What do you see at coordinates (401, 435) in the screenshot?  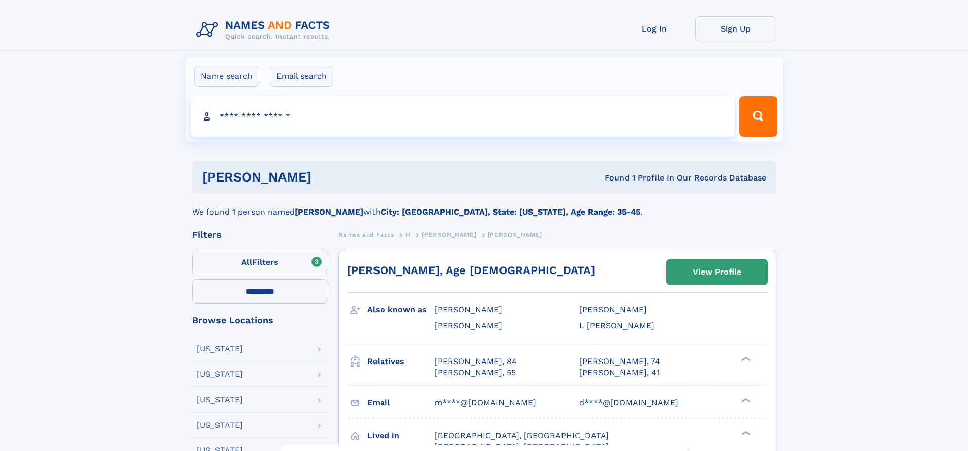 I see `h3: Lived in` at bounding box center [401, 435].